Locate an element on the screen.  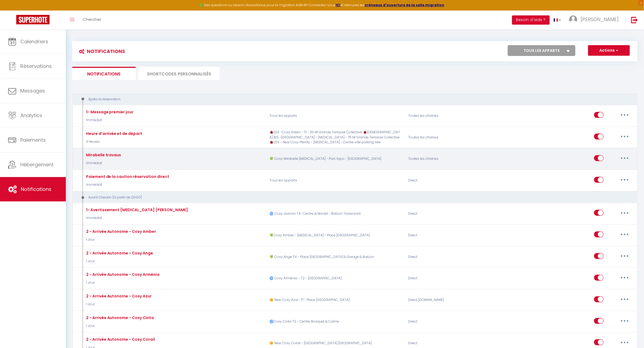
h3: Notifications is located at coordinates (100, 51).